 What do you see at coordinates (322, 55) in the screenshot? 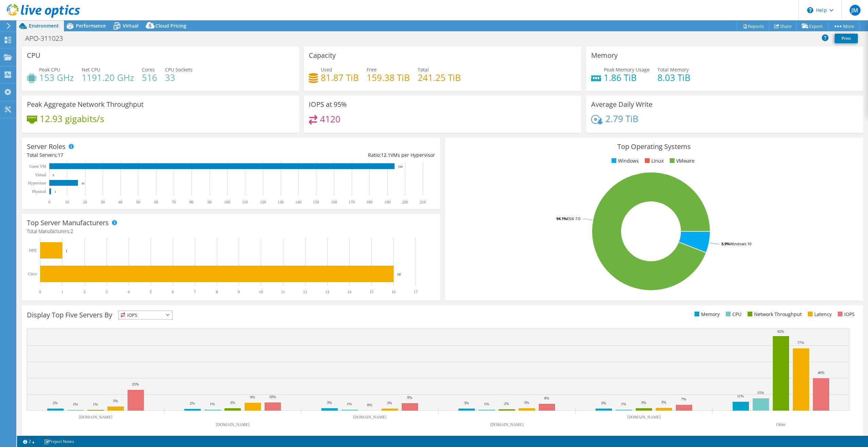
I see `h3: Capacity` at bounding box center [322, 55].